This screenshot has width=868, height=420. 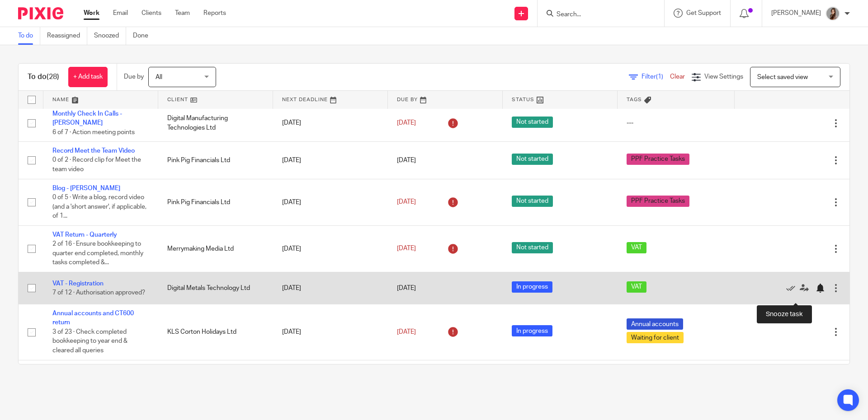 What do you see at coordinates (655, 337) in the screenshot?
I see `span: Waiting for client` at bounding box center [655, 337].